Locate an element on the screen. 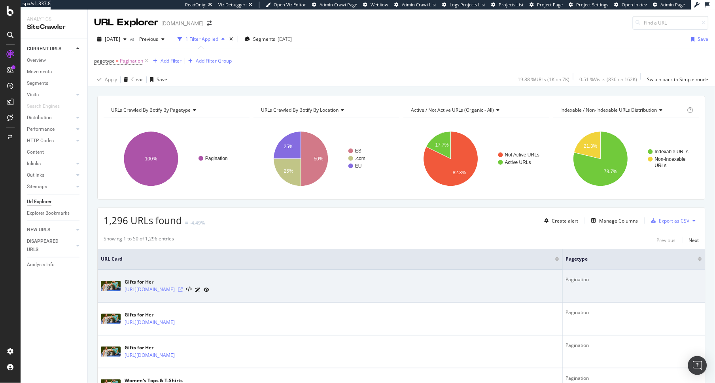 This screenshot has width=715, height=383. div: Next is located at coordinates (694, 240).